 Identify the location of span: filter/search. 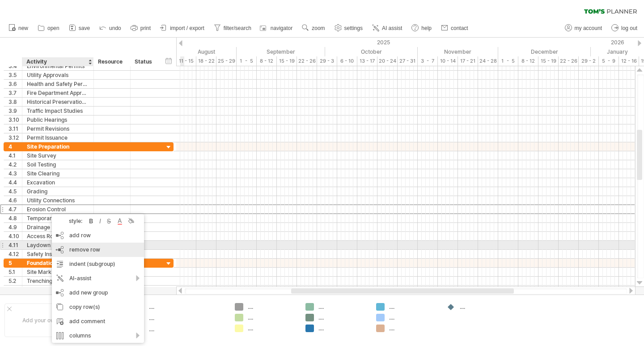
(238, 28).